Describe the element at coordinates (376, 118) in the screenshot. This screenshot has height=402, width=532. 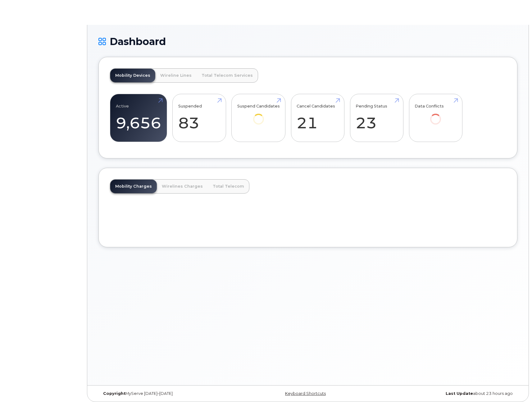
I see `a: Pending Status 23` at that location.